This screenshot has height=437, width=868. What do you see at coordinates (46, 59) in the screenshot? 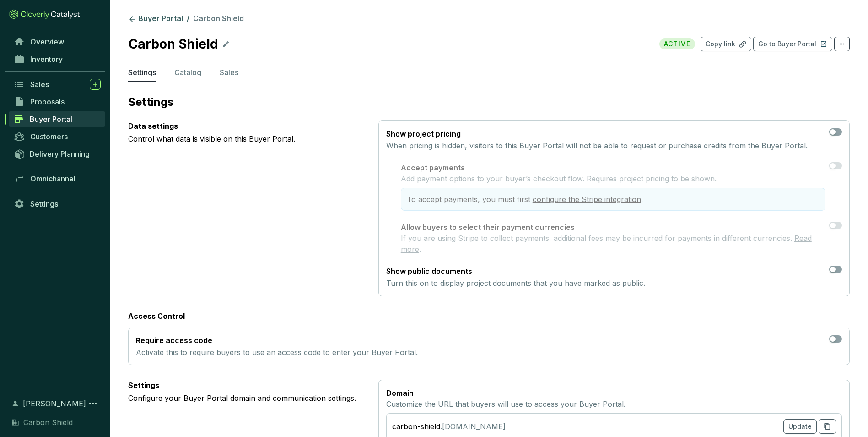
I see `span: Inventory` at bounding box center [46, 59].